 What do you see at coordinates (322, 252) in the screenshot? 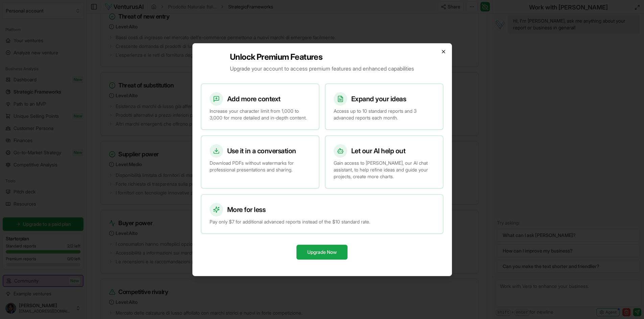
I see `button: Upgrade Now` at bounding box center [322, 252].